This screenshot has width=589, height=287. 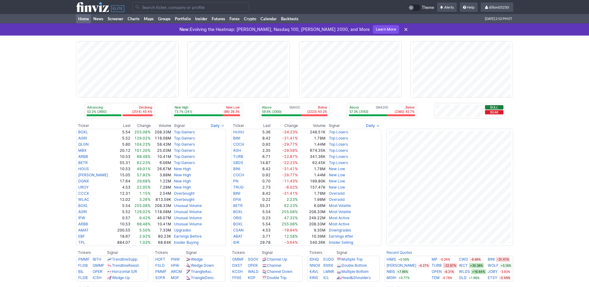 What do you see at coordinates (202, 265) in the screenshot?
I see `a: Wedge Down` at bounding box center [202, 265].